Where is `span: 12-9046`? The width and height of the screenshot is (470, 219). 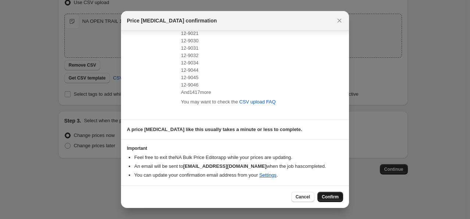 span: 12-9046 is located at coordinates (190, 85).